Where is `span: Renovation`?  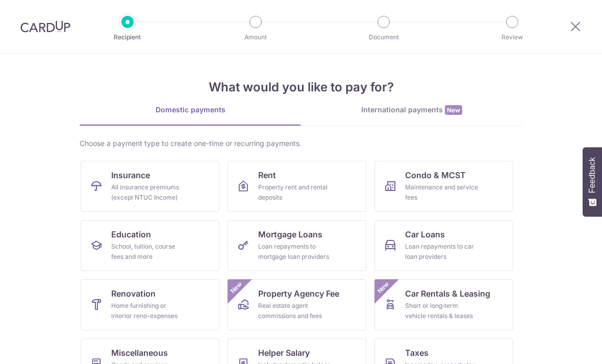 span: Renovation is located at coordinates (133, 293).